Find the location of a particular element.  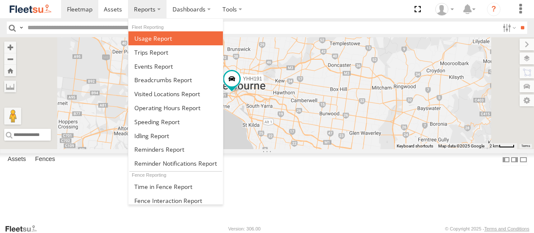

button: Zoom Home is located at coordinates (10, 70).